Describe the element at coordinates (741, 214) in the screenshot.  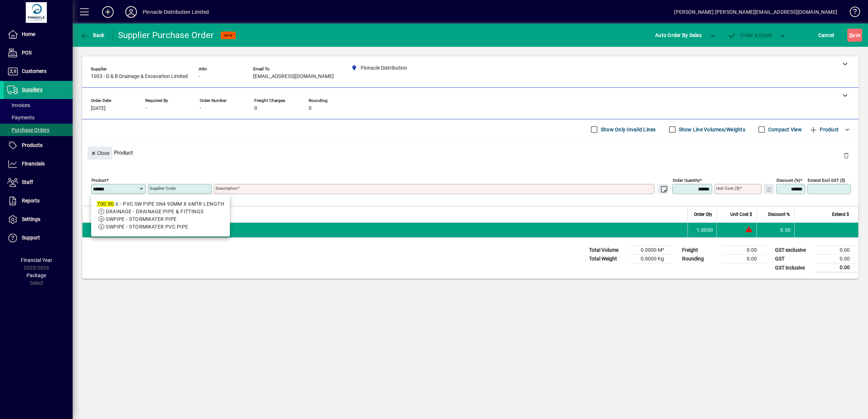
I see `span: Unit Cost $` at that location.